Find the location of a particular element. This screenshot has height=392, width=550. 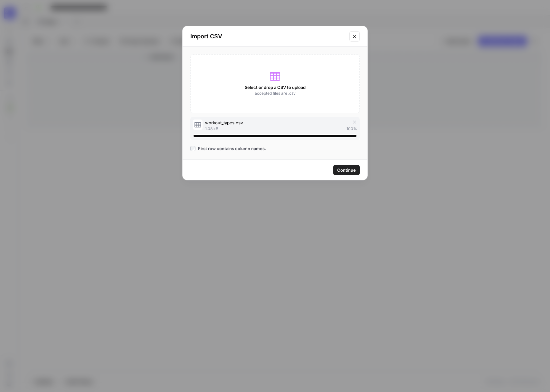

input: First row contains column names. is located at coordinates (193, 149).